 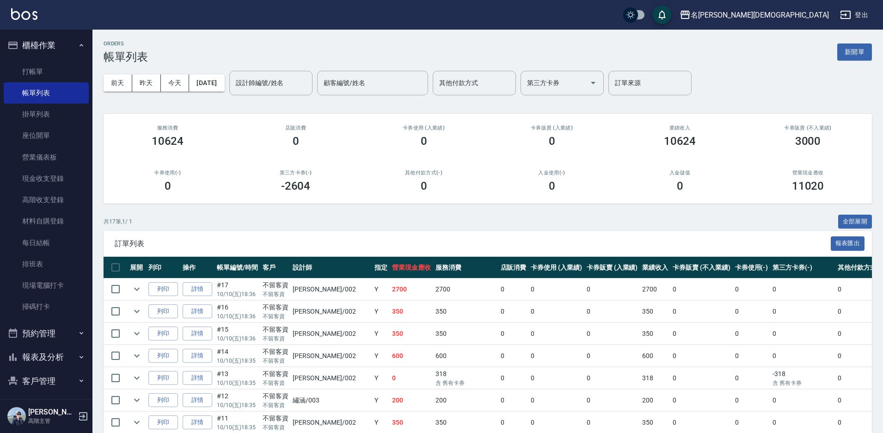 I want to click on a: 營業儀表板, so click(x=46, y=157).